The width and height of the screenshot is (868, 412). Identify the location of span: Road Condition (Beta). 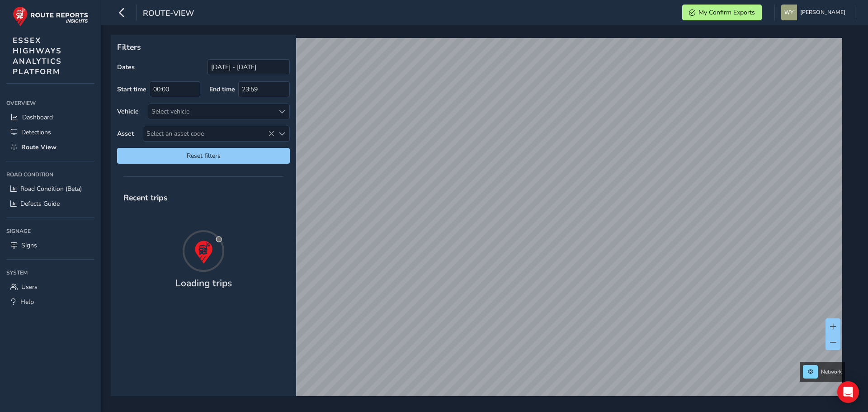
(51, 189).